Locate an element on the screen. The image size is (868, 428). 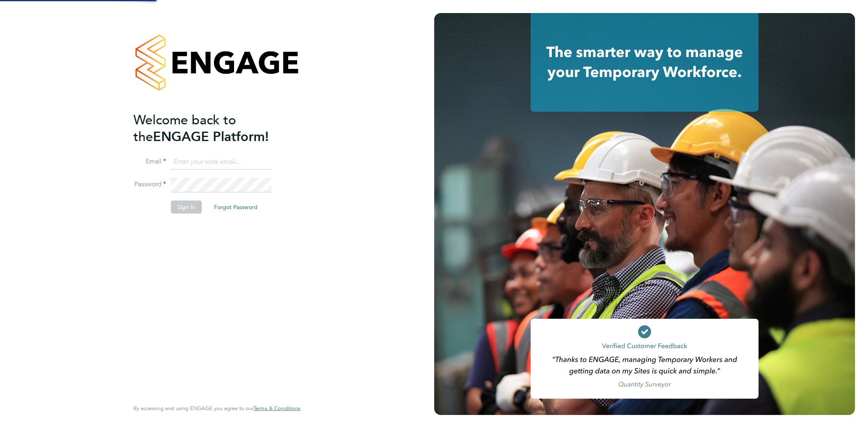
label: Email is located at coordinates (150, 162).